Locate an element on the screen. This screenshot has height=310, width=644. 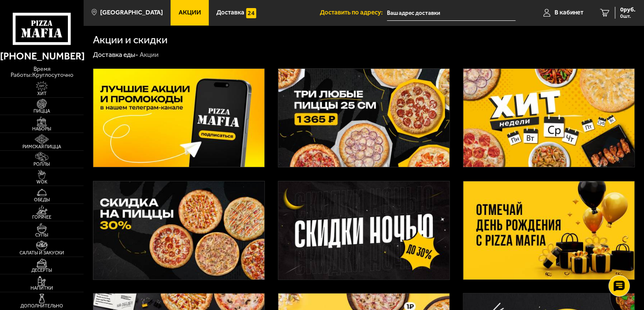
h1: Акции и скидки is located at coordinates (130, 39).